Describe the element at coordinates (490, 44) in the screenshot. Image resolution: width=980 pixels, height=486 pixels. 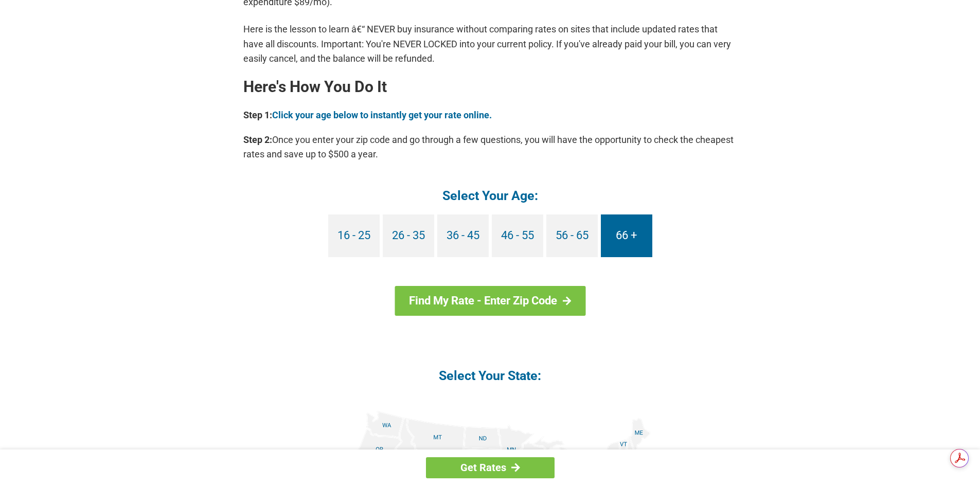
I see `p: Here is the lesson to learn â€“ NEVER buy insurance without comparing rates on sites that include...` at that location.